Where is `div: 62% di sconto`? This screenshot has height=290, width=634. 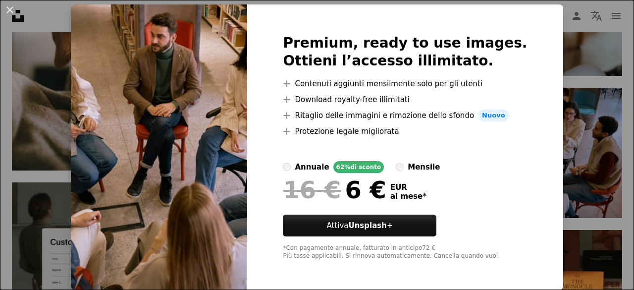 div: 62% di sconto is located at coordinates (359, 167).